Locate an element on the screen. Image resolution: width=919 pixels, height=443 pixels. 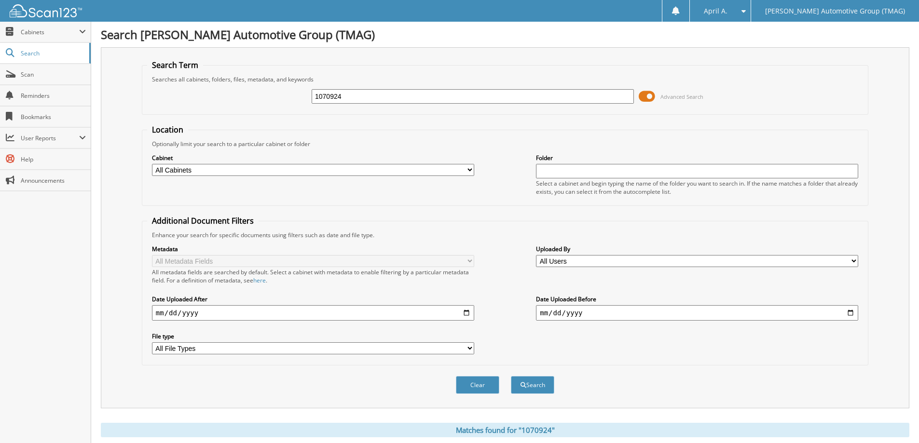
input: end is located at coordinates (697, 313).